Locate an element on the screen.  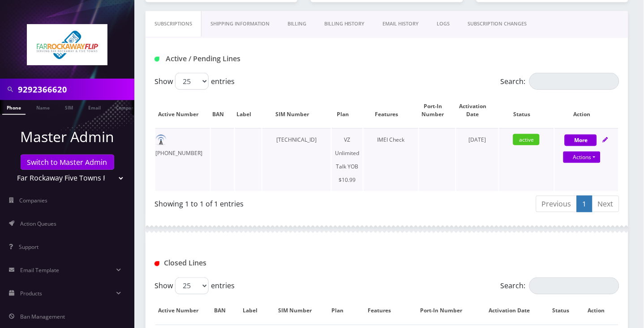
button: Switch to Master Admin is located at coordinates (67, 163).